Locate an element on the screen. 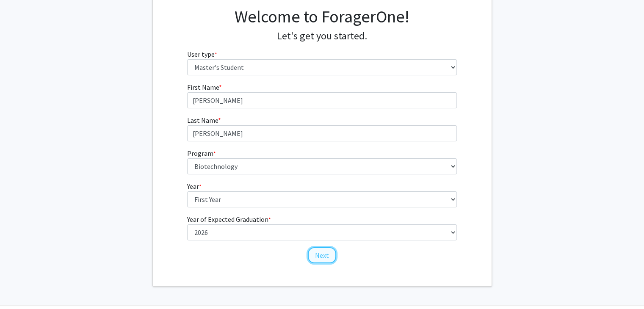 The height and width of the screenshot is (309, 644). label: Year of Expected Graduation is located at coordinates (229, 219).